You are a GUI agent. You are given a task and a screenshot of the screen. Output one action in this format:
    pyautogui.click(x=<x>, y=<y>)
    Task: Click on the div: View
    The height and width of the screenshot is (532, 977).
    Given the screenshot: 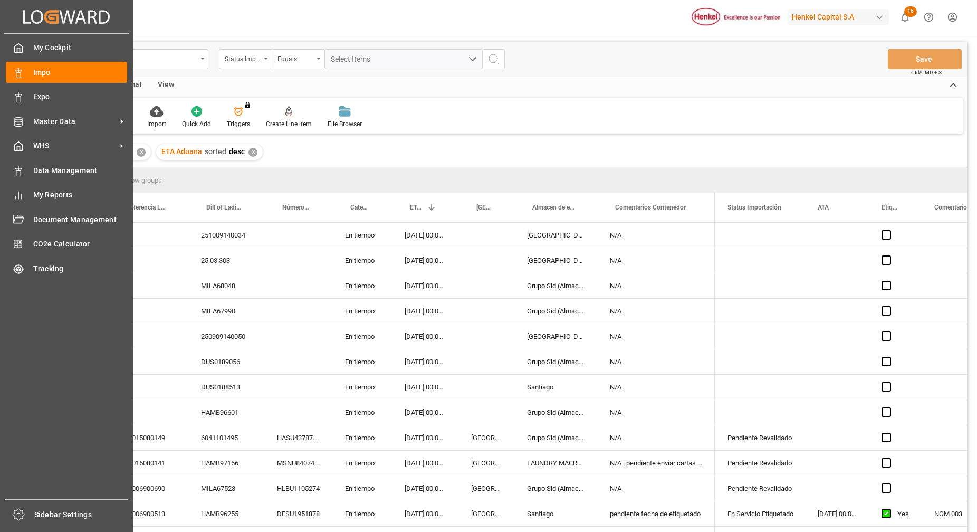 What is the action you would take?
    pyautogui.click(x=166, y=86)
    